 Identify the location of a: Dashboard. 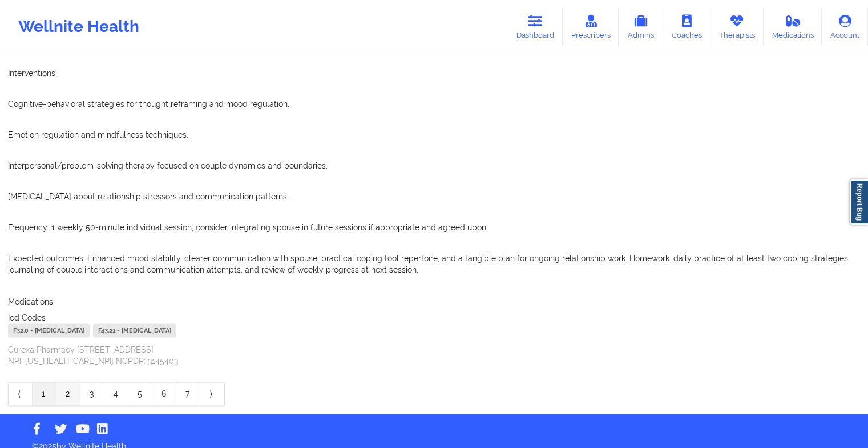
(535, 27).